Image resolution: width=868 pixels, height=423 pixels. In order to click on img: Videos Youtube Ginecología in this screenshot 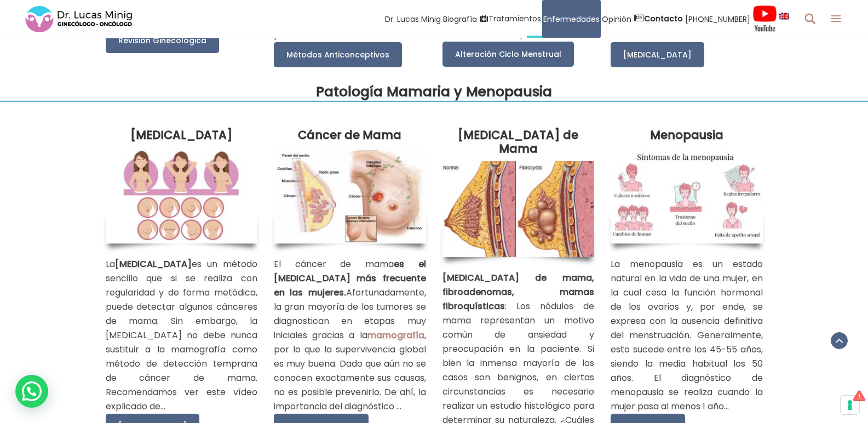, I will do `click(765, 19)`.